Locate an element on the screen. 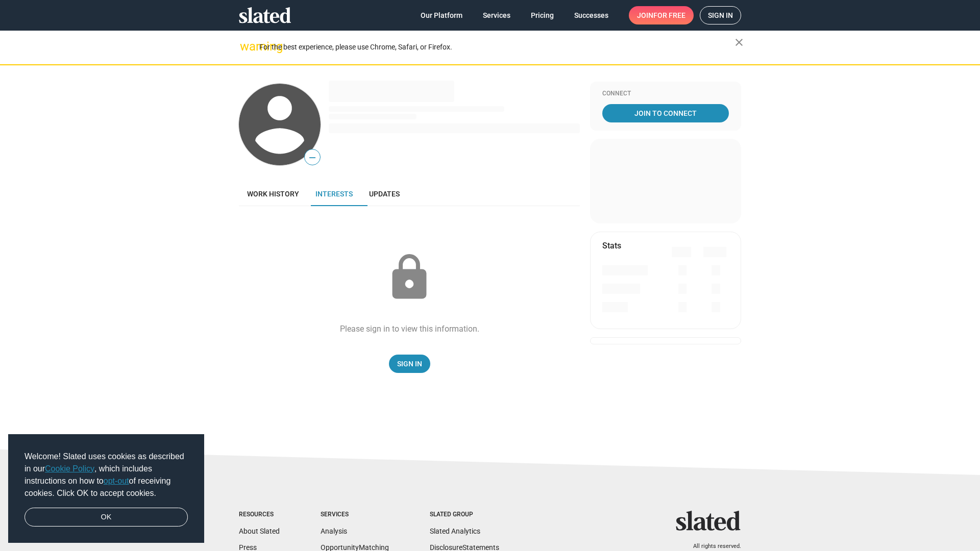  div: Resources is located at coordinates (260, 515).